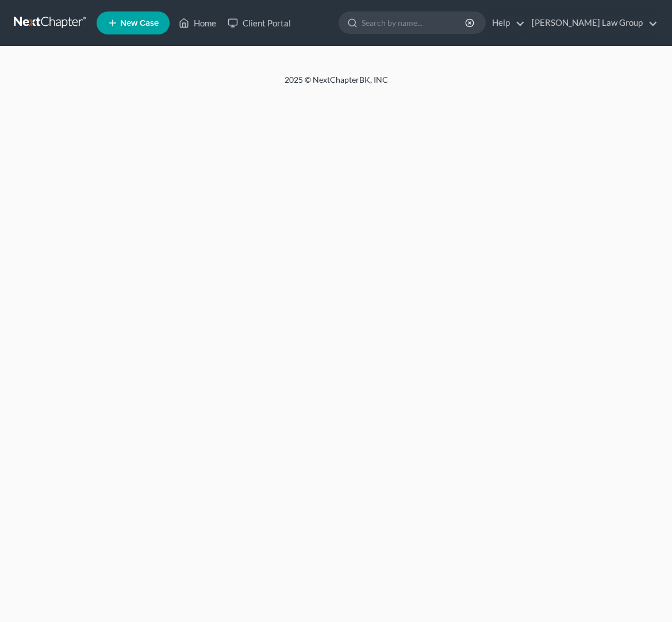 The height and width of the screenshot is (622, 672). I want to click on div: 2025 © NextChapterBK, INC, so click(337, 84).